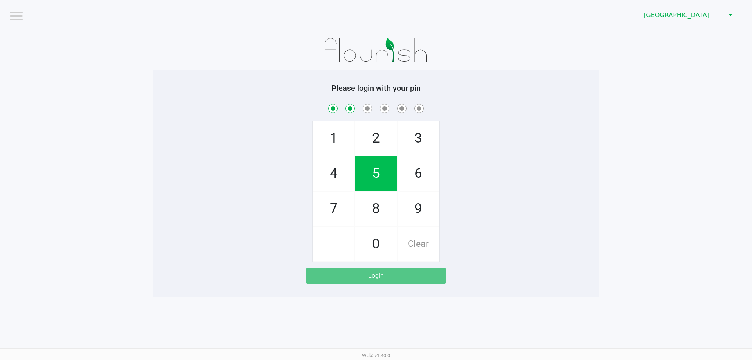 The image size is (752, 360). Describe the element at coordinates (376, 174) in the screenshot. I see `span: 5` at that location.